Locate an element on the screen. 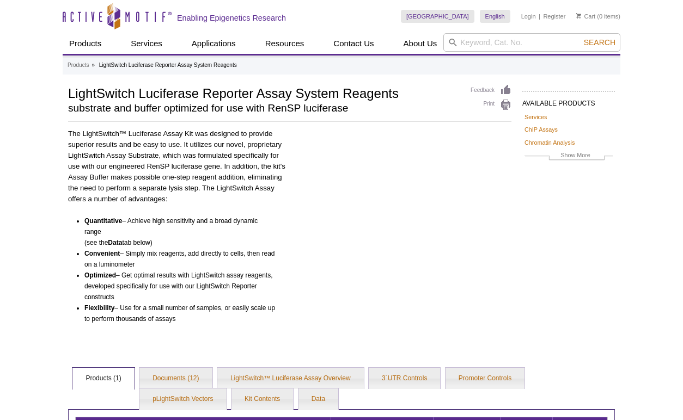 This screenshot has height=420, width=683. b: Optimized is located at coordinates (100, 275).